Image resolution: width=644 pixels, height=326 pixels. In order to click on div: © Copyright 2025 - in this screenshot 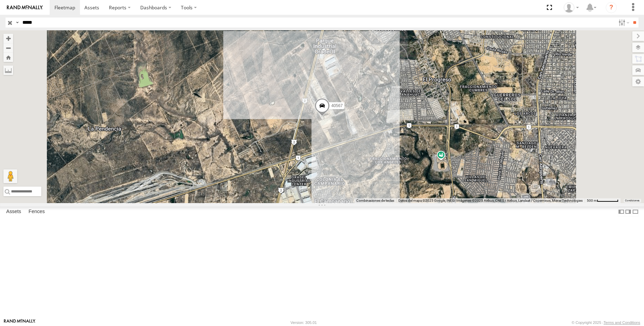, I will do `click(606, 323)`.